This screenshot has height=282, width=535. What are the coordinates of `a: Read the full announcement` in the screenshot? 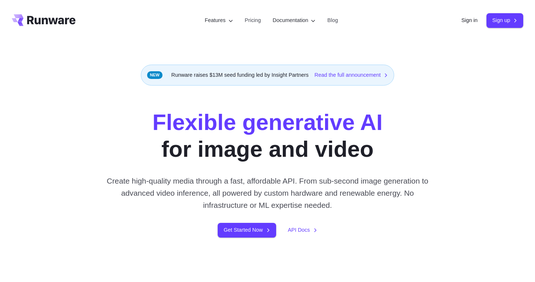 It's located at (351, 75).